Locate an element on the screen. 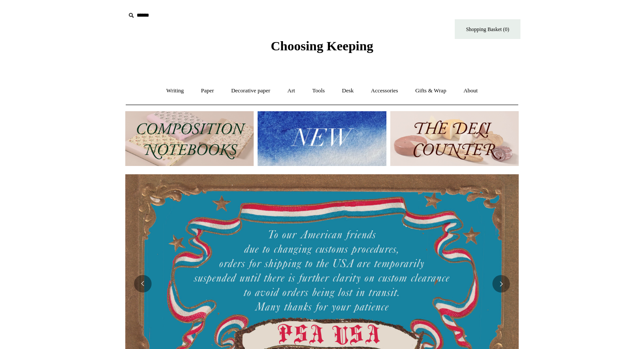  a: The Deli Counter is located at coordinates (454, 138).